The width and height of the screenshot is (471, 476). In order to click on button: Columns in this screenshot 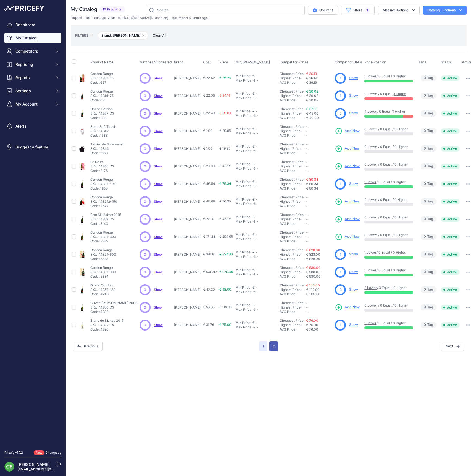, I will do `click(323, 10)`.